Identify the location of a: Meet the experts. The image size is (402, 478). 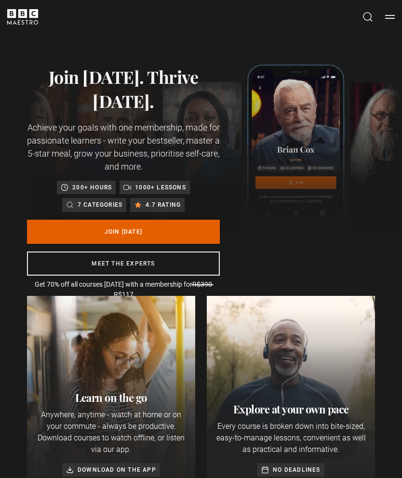
(123, 264).